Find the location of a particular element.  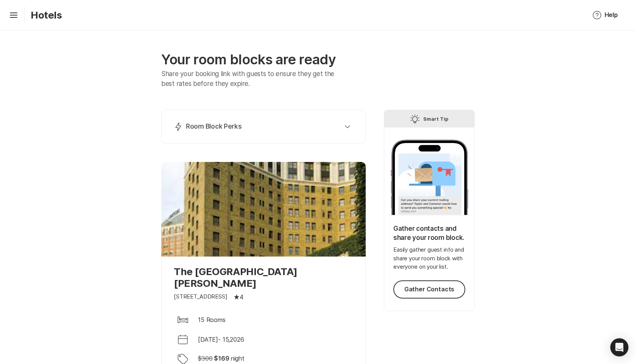

p: Room Block Perks is located at coordinates (214, 127).